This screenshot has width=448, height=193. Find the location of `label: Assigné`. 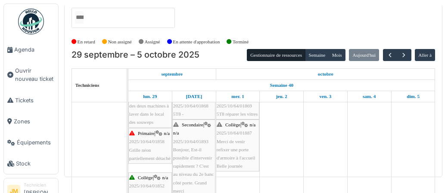

label: Assigné is located at coordinates (152, 42).